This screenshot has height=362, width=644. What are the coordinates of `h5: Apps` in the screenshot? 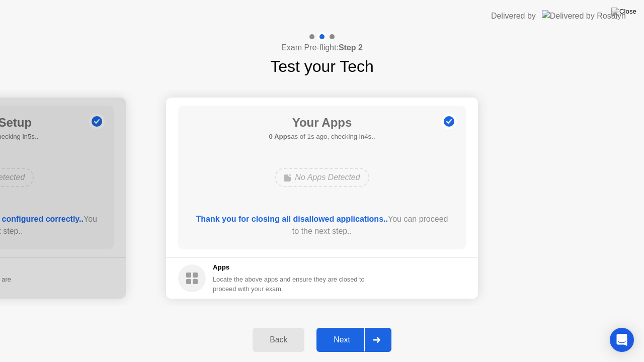 It's located at (289, 268).